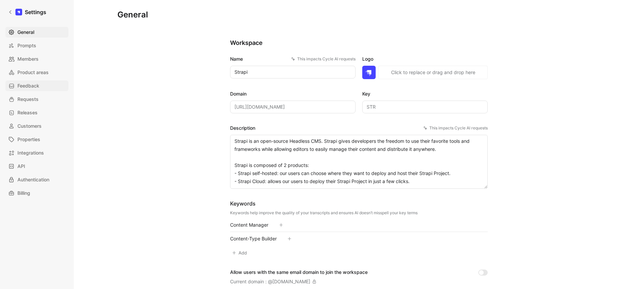 Image resolution: width=644 pixels, height=289 pixels. What do you see at coordinates (249, 225) in the screenshot?
I see `div: Content Manager` at bounding box center [249, 225].